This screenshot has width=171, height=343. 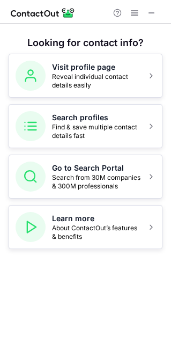 I want to click on button: Visit profile pageReveal individual contact details easily, so click(x=85, y=76).